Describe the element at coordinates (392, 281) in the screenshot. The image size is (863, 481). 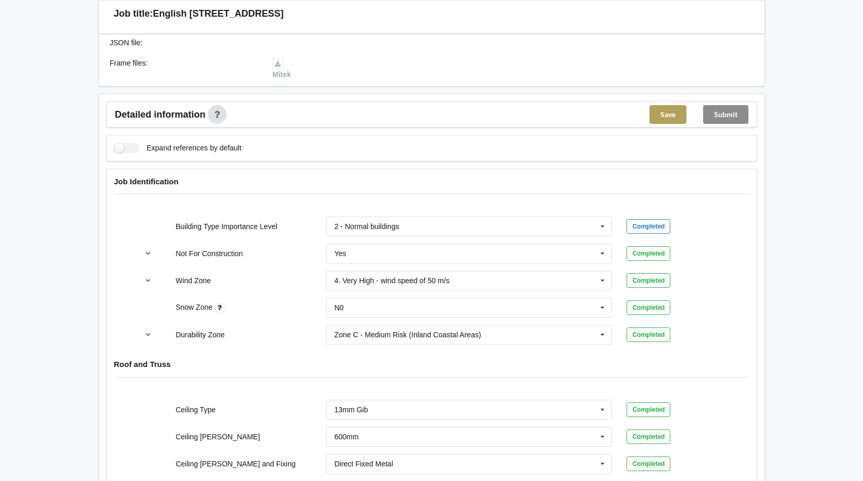
I see `div: 4. Very High - wind speed of 50 m/s` at that location.